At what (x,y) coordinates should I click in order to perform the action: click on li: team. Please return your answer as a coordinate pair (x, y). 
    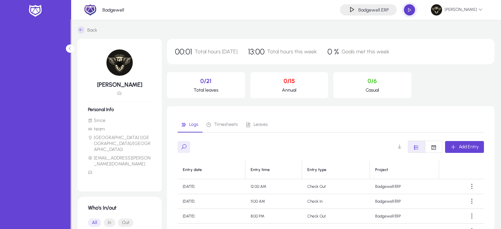
    Looking at the image, I should click on (120, 129).